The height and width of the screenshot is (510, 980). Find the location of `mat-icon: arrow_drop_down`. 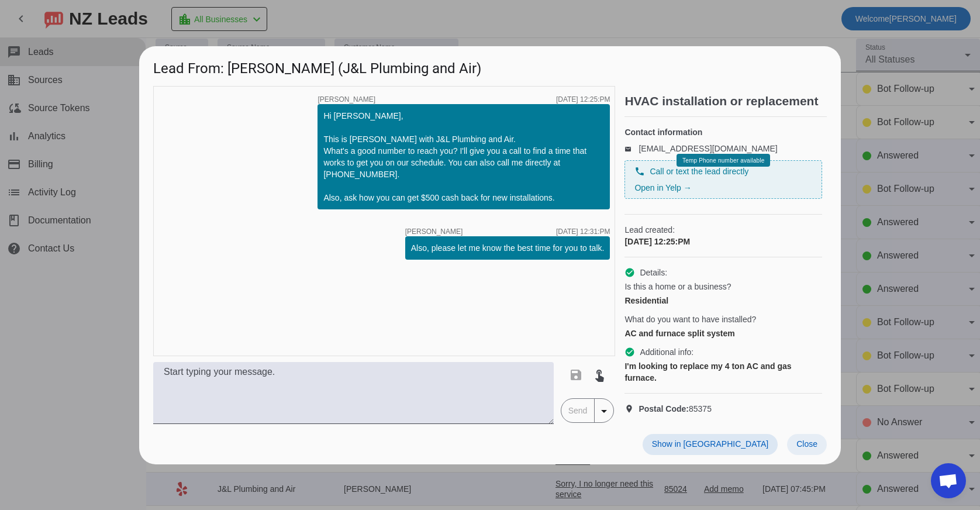

mat-icon: arrow_drop_down is located at coordinates (604, 411).